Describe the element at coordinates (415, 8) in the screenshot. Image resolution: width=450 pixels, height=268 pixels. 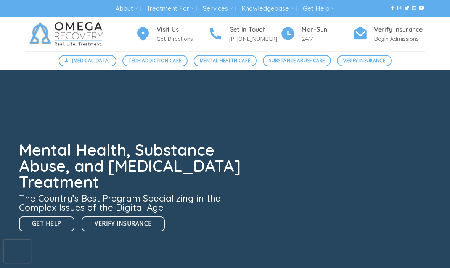
I see `a: Send us an email` at that location.